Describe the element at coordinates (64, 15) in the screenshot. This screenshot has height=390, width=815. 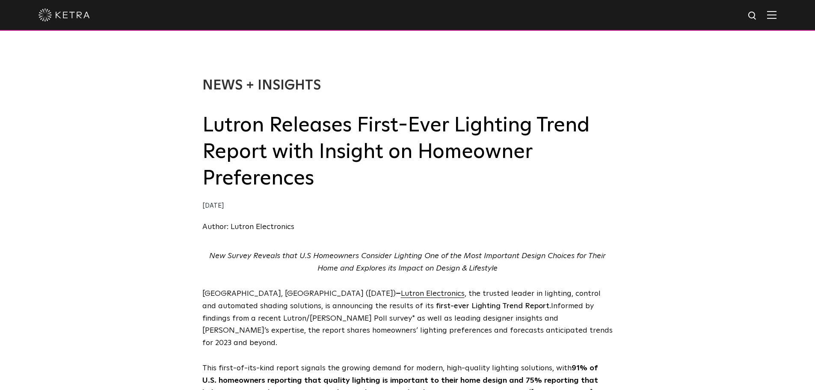
I see `img: ketra-logo-2019-white` at that location.